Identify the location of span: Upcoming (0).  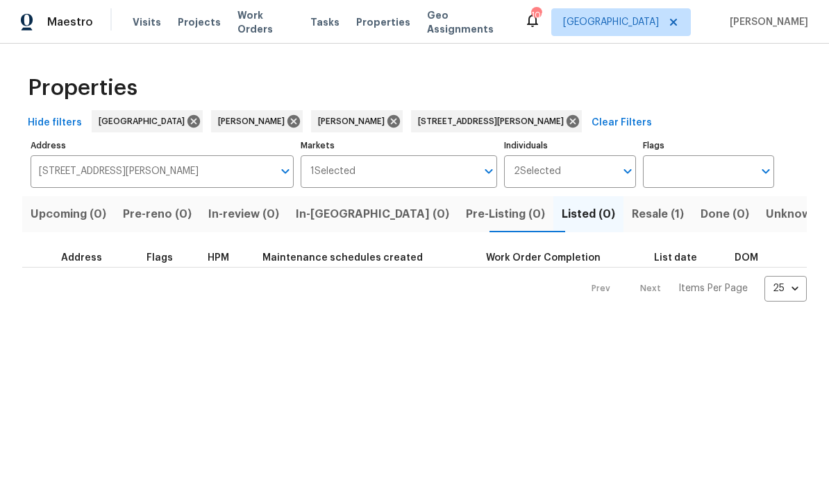
(68, 214).